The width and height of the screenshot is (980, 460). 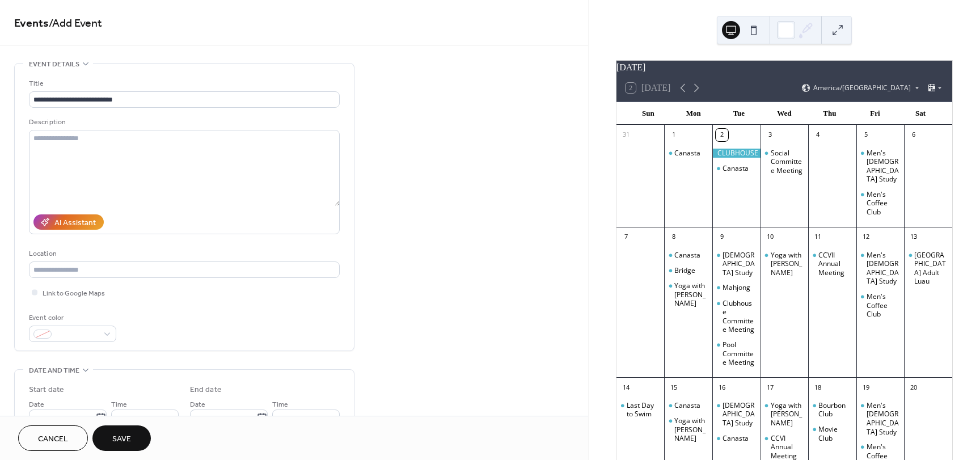 What do you see at coordinates (928, 268) in the screenshot?
I see `div: Cedar Creek Adult Luau` at bounding box center [928, 268].